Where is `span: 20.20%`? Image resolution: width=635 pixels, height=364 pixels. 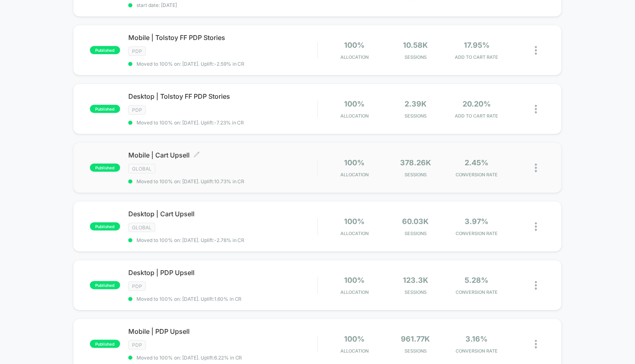 span: 20.20% is located at coordinates (476, 104).